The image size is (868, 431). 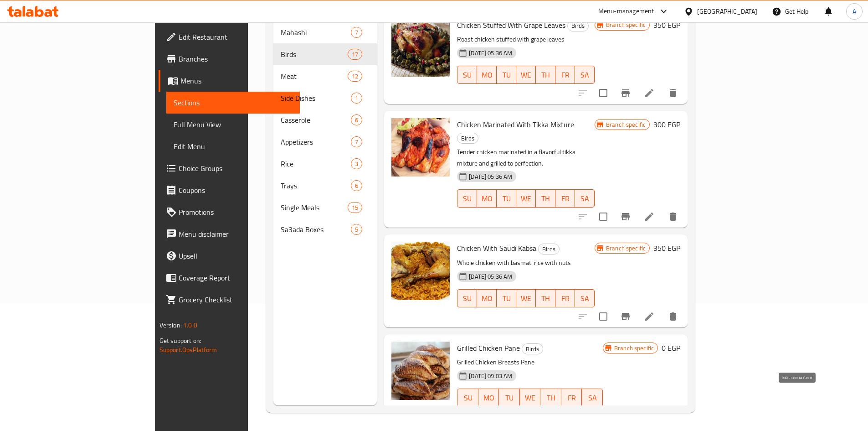 I want to click on p: Tender chicken marinated in a flavorful tikka mixture and grilled to perfection., so click(x=526, y=157).